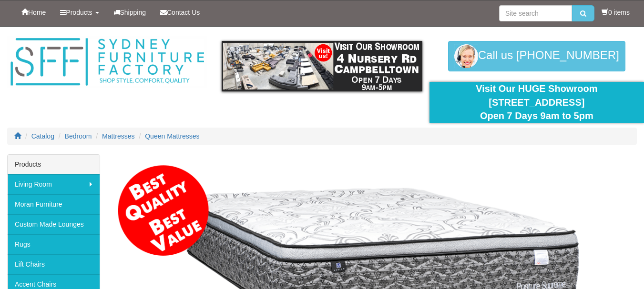  What do you see at coordinates (133, 12) in the screenshot?
I see `span: Shipping` at bounding box center [133, 12].